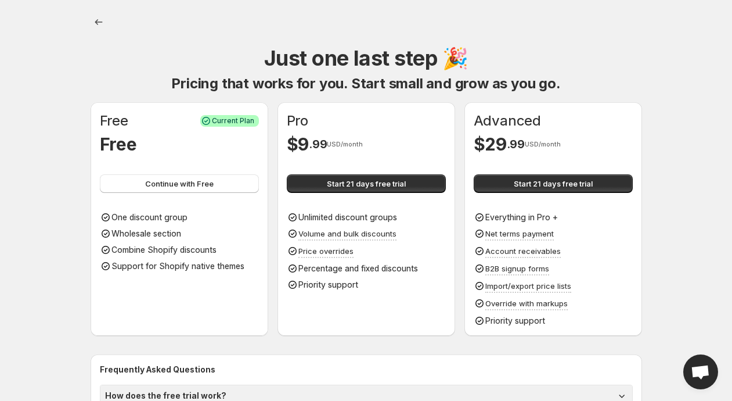  What do you see at coordinates (179, 183) in the screenshot?
I see `button: Continue with Free` at bounding box center [179, 183].